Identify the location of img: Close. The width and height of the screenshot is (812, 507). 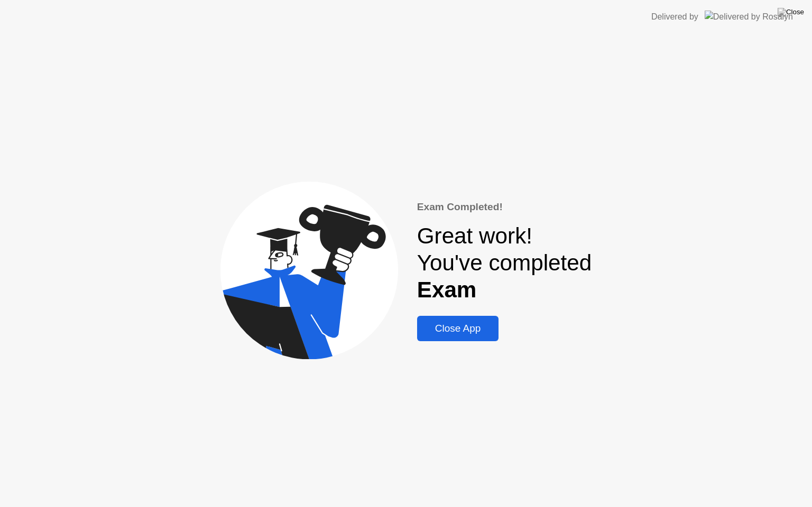
(791, 12).